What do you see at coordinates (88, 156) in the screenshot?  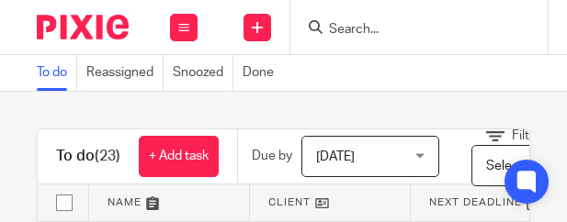 I see `h1: To do` at bounding box center [88, 156].